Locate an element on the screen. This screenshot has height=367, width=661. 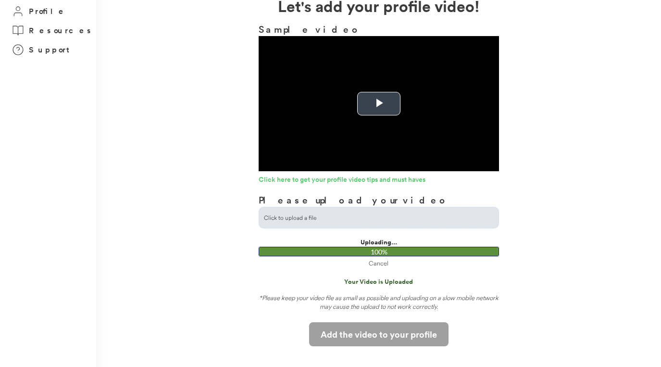
a: Click here to get your profile video tips and must haves is located at coordinates (379, 181).